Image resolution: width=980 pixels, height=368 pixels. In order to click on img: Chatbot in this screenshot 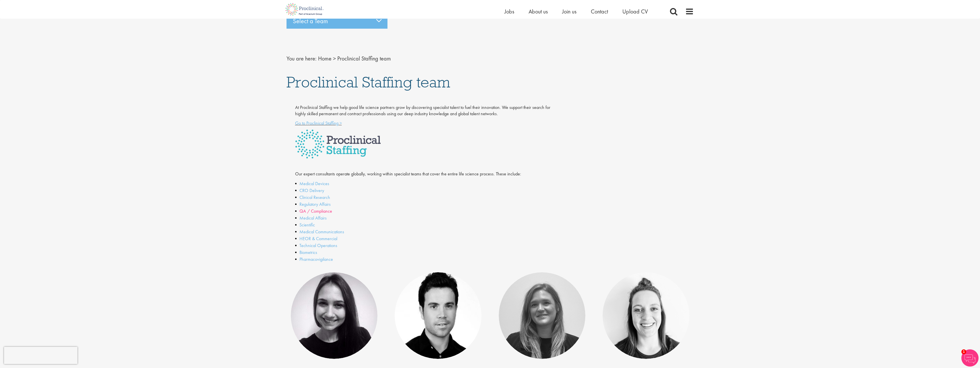, I will do `click(970, 358)`.